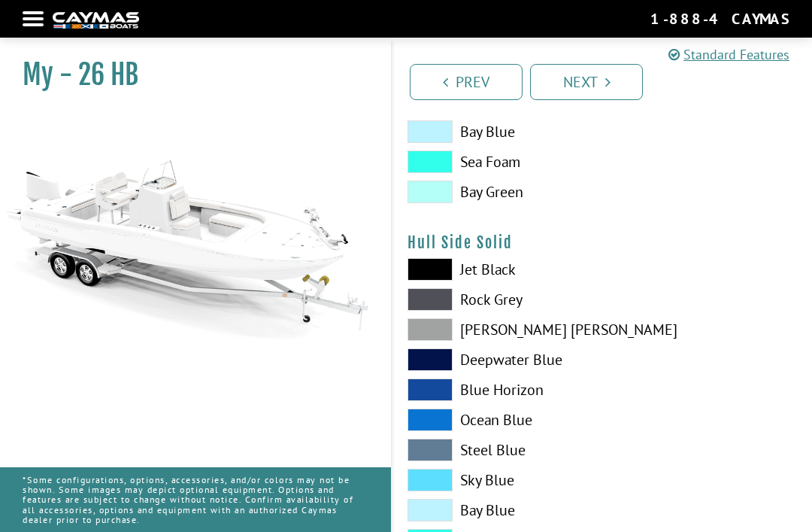 This screenshot has height=532, width=812. I want to click on label: Deepwater Blue, so click(497, 360).